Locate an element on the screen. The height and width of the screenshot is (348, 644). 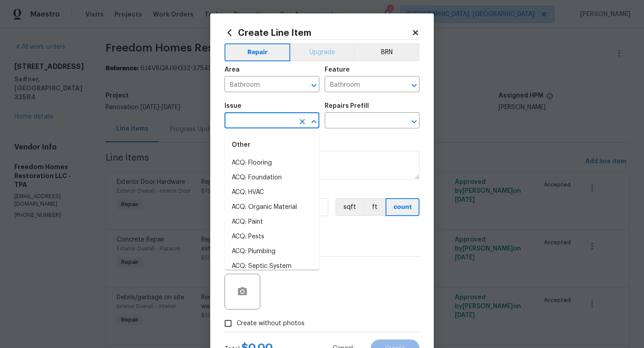
h2: Create Line Item is located at coordinates (318, 32).